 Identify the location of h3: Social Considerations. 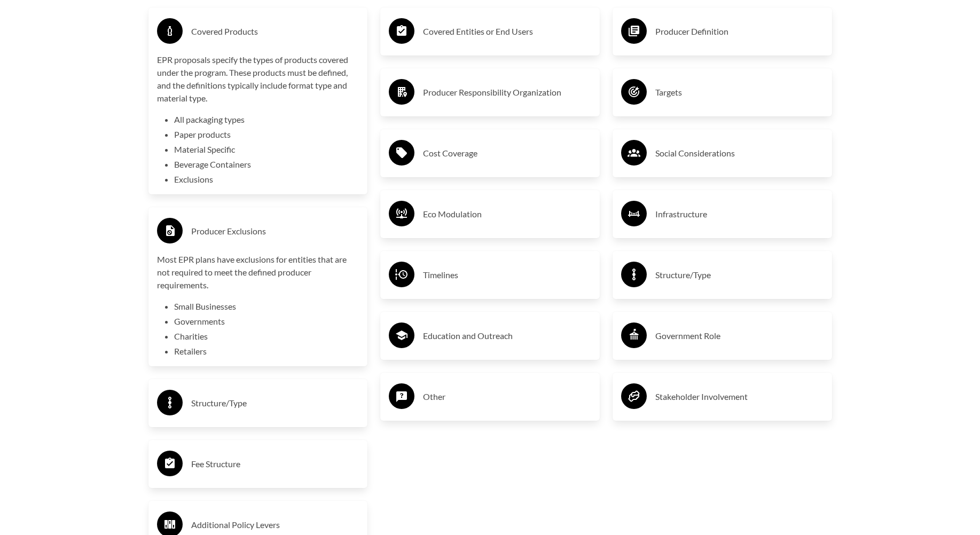
(739, 153).